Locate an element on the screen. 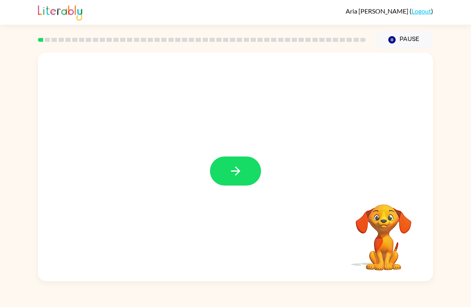 The height and width of the screenshot is (307, 471). a: Logout is located at coordinates (421, 11).